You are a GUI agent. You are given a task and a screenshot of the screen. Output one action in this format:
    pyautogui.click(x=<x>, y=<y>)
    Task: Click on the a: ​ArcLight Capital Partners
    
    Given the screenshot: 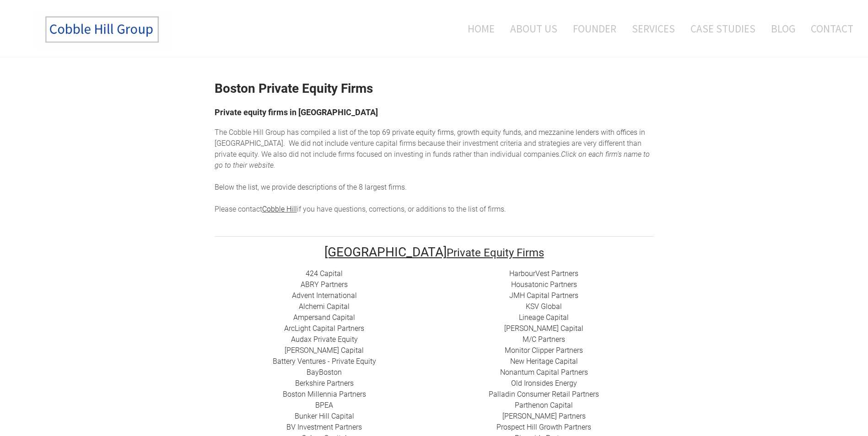 What is the action you would take?
    pyautogui.click(x=324, y=328)
    